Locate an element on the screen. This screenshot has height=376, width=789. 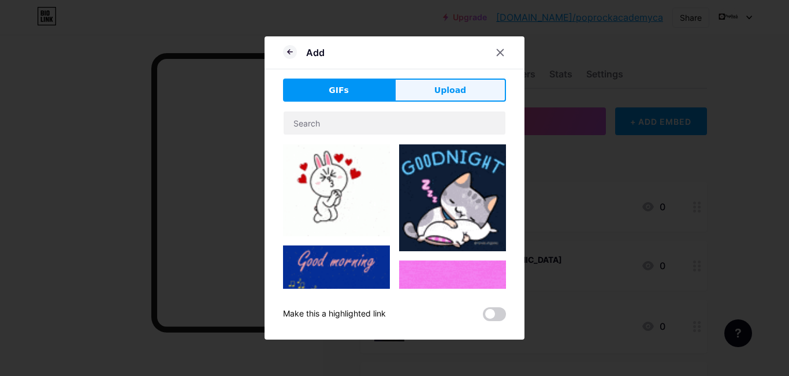
input: Search is located at coordinates (394, 123).